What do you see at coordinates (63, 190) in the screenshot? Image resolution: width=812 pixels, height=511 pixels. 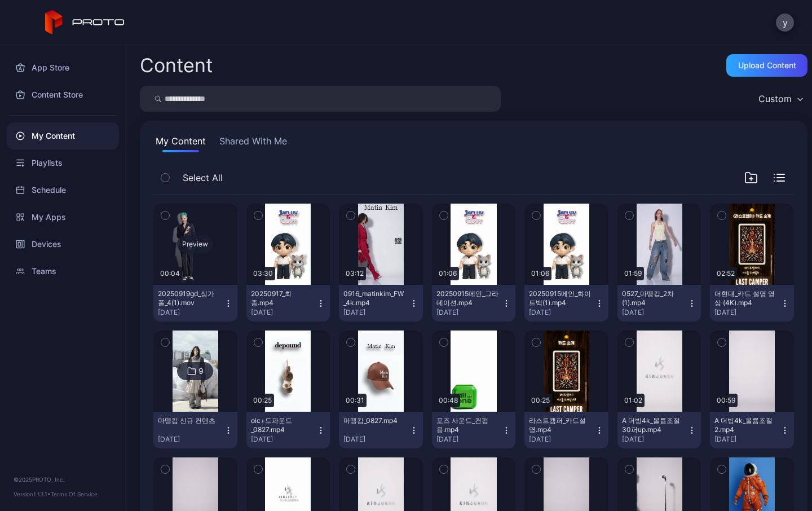 I see `div: Schedule` at bounding box center [63, 190].